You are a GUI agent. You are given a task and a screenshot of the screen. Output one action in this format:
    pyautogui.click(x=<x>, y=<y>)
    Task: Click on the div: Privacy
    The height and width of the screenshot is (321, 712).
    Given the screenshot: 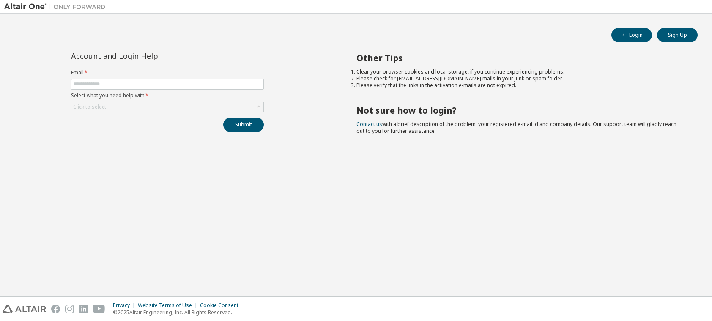 What is the action you would take?
    pyautogui.click(x=125, y=305)
    